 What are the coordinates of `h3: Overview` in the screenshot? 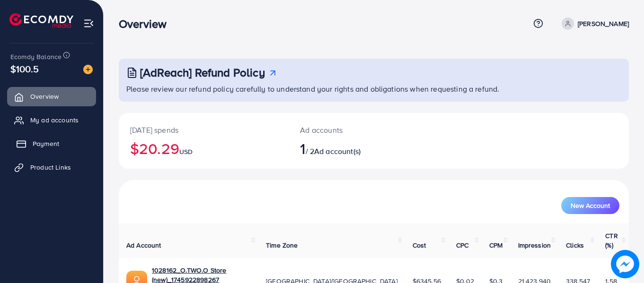 It's located at (146, 24).